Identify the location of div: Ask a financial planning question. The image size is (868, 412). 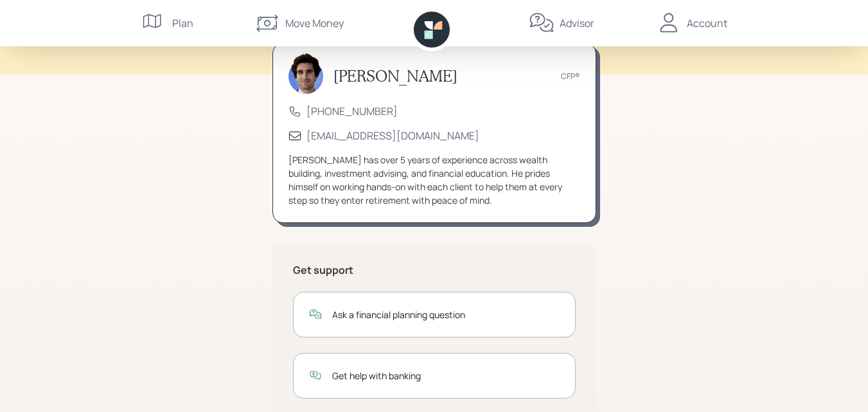
(446, 314).